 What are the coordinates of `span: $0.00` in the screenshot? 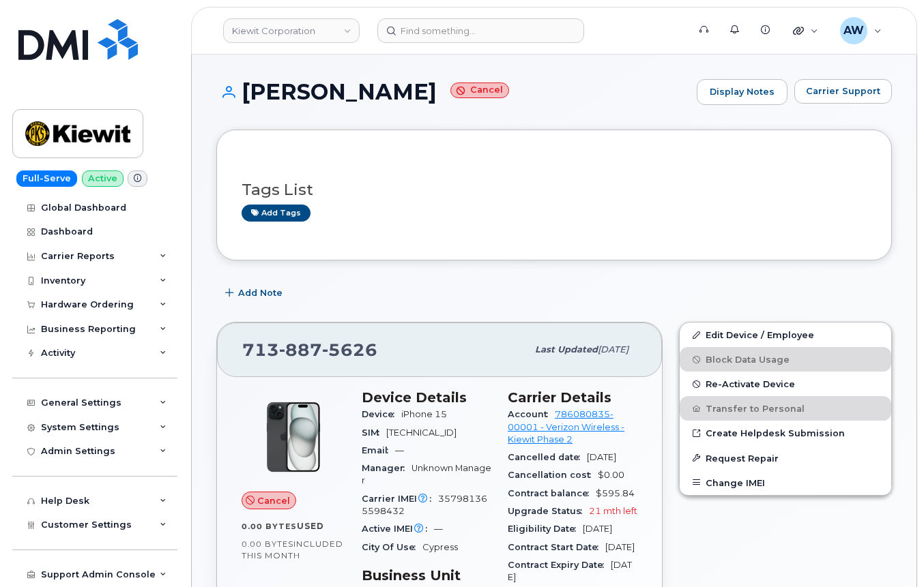 It's located at (610, 475).